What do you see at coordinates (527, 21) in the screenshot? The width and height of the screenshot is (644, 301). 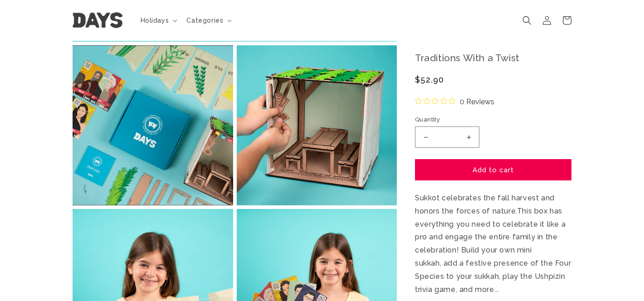 I see `summary: Search` at bounding box center [527, 21].